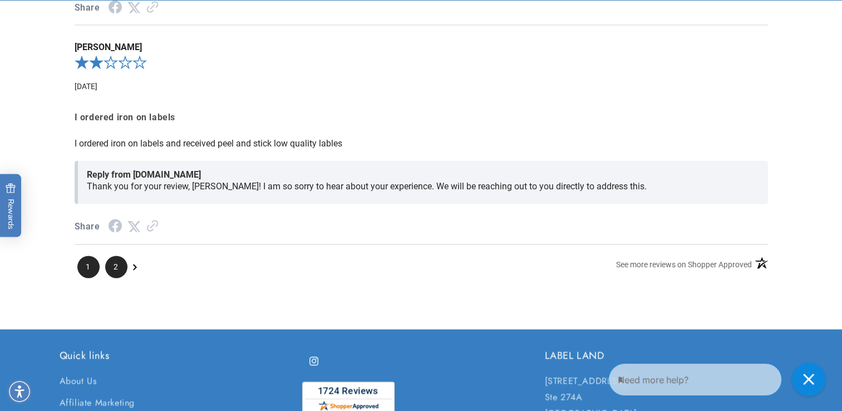  Describe the element at coordinates (664, 355) in the screenshot. I see `h2: LABEL LAND` at that location.